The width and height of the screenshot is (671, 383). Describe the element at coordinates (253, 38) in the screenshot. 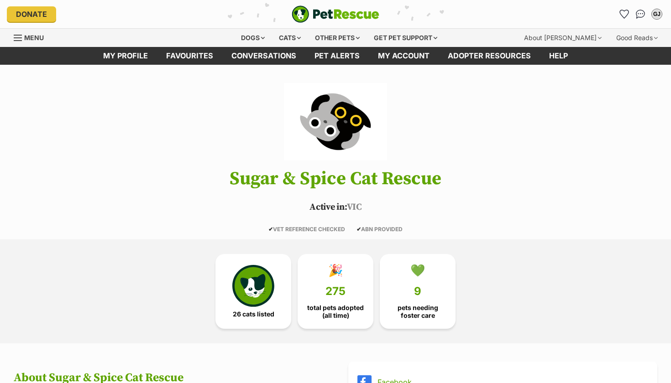

I see `div: Dogs` at that location.